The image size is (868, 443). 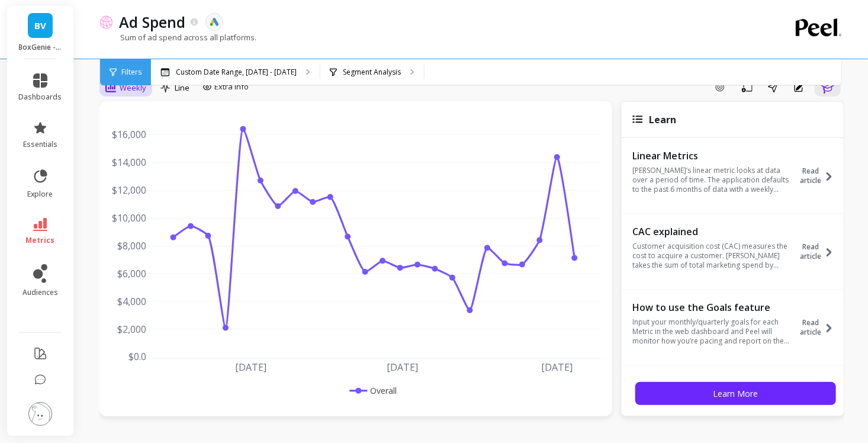 I want to click on p: CAC explained, so click(x=714, y=231).